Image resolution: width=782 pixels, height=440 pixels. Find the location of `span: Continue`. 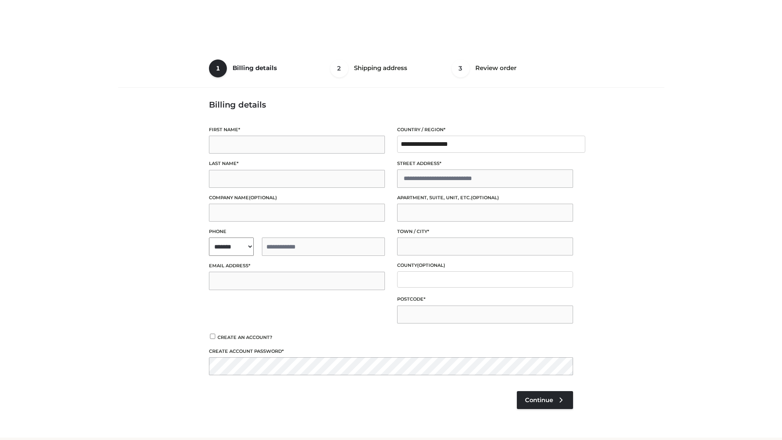

span: Continue is located at coordinates (539, 400).